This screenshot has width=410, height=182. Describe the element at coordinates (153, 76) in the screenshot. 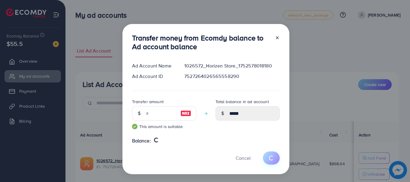

I see `div: Ad Account ID` at that location.